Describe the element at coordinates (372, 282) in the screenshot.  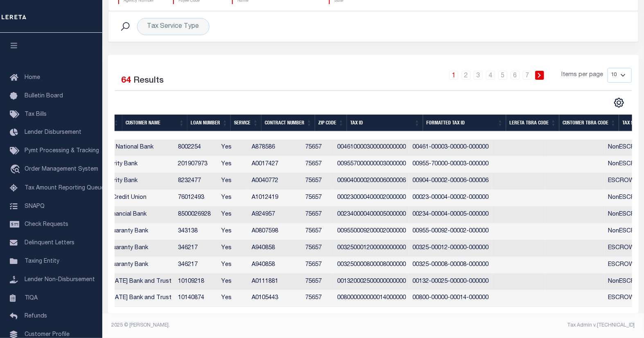
I see `td: 001320002500000000000` at that location.